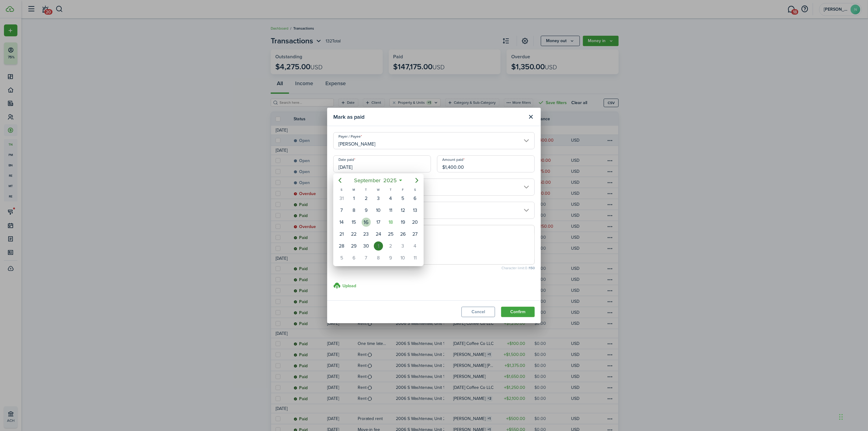 The height and width of the screenshot is (431, 868). What do you see at coordinates (342, 234) in the screenshot?
I see `div: Sunday, September 21, 2025` at bounding box center [342, 234].